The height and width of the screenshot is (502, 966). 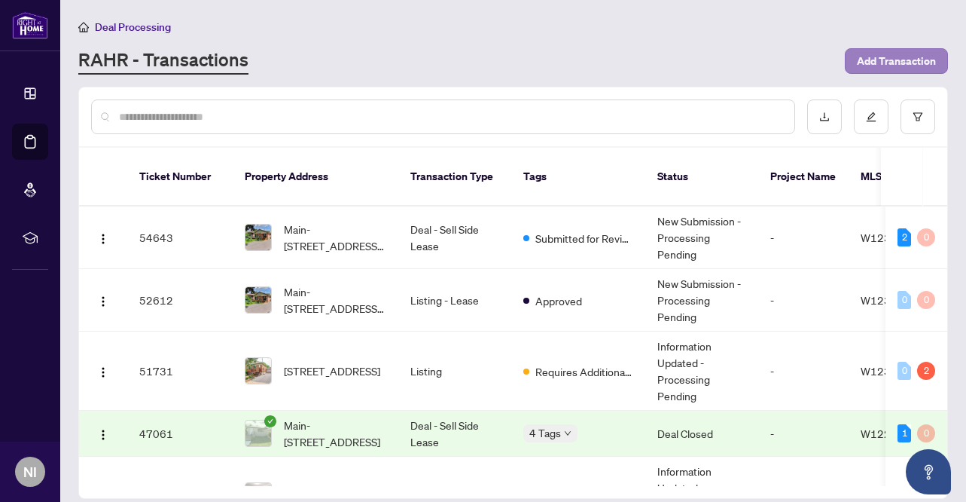 What do you see at coordinates (180, 300) in the screenshot?
I see `td: 52612` at bounding box center [180, 300].